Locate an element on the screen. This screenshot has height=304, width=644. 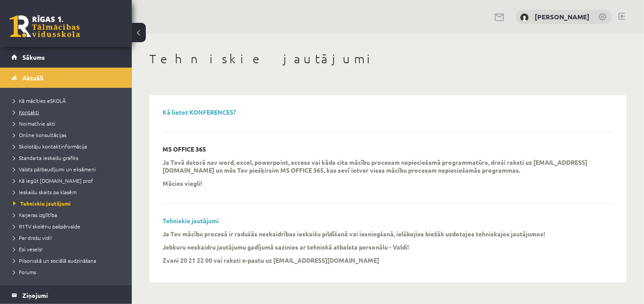
a: Karjeras izglītība is located at coordinates (68, 215).